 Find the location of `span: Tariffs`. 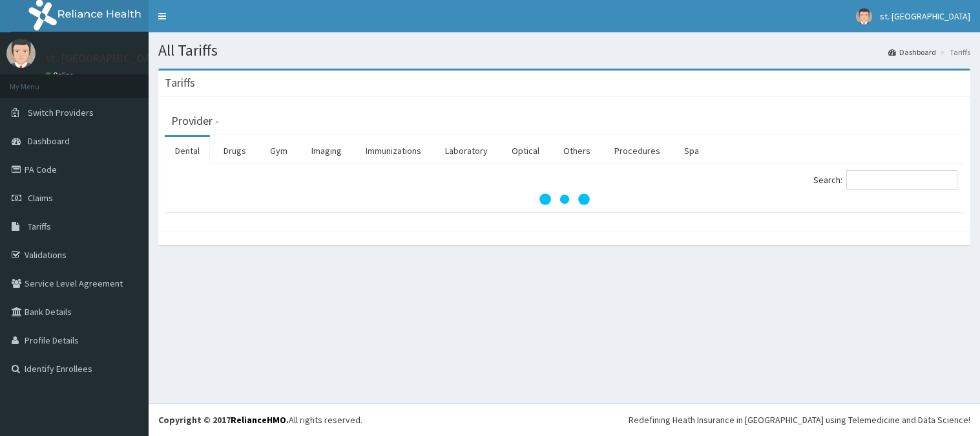

span: Tariffs is located at coordinates (39, 227).